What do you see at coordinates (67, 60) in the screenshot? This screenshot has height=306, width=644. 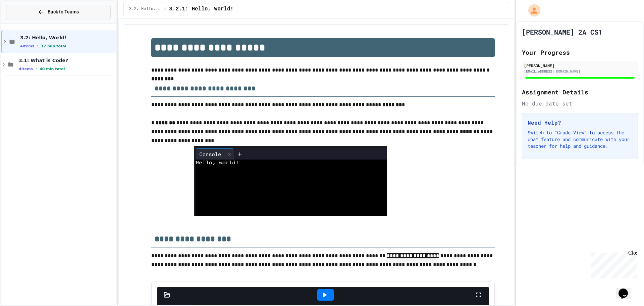 I see `span: 3.1: What is Code?` at bounding box center [67, 60].